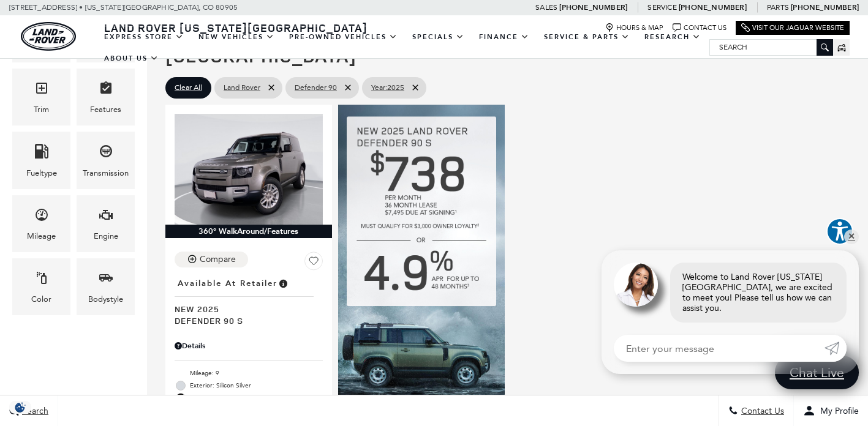 The width and height of the screenshot is (868, 426). What do you see at coordinates (840, 233) in the screenshot?
I see `aside: Accessibility Help Desk` at bounding box center [840, 233].